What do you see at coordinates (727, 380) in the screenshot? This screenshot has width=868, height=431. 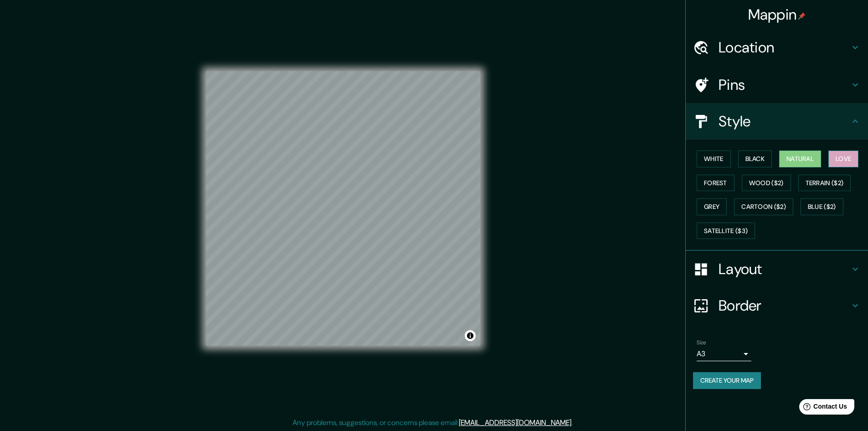 I see `button: Create your map` at bounding box center [727, 380].